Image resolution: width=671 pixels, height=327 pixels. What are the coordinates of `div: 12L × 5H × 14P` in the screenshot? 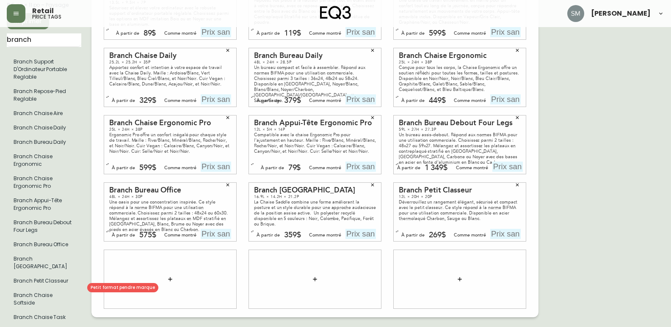 It's located at (315, 129).